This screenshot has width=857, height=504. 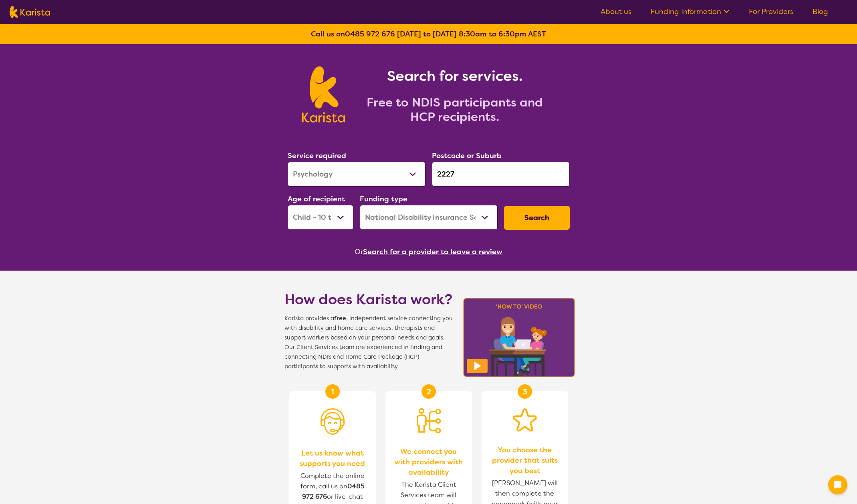 I want to click on label: Postcode or Suburb, so click(x=467, y=155).